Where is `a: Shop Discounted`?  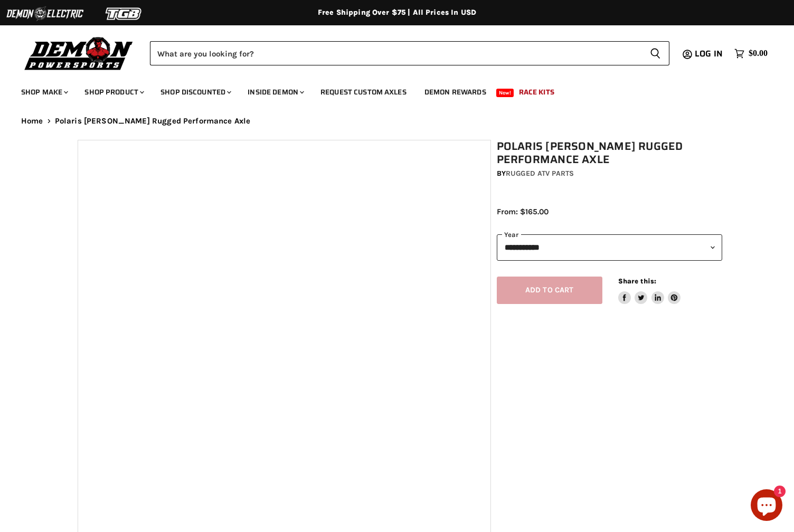
a: Shop Discounted is located at coordinates (195, 92).